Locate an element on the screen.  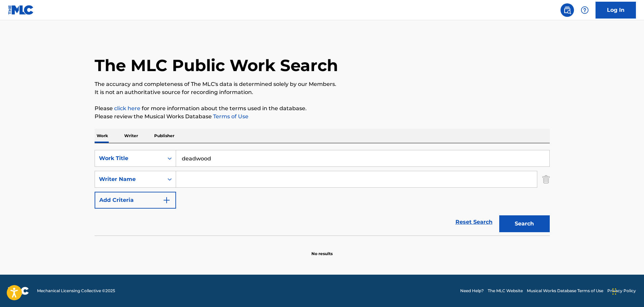
a: Need Help? is located at coordinates (472, 291).